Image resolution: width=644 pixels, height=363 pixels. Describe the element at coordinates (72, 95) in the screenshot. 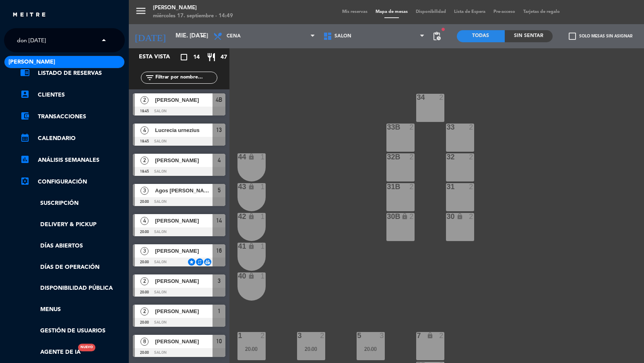

I see `a: account_boxClientes` at that location.